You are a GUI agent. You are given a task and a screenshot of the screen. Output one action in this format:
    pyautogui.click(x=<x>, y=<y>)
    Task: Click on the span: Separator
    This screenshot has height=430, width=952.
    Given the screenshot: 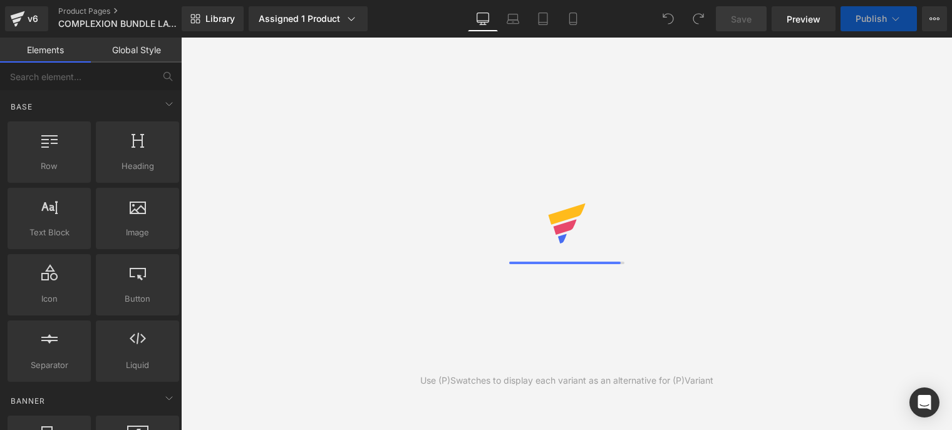 What is the action you would take?
    pyautogui.click(x=49, y=365)
    